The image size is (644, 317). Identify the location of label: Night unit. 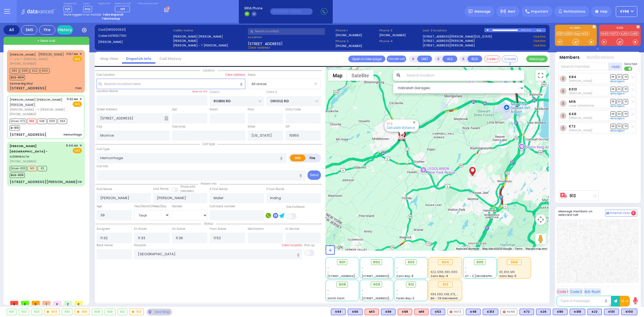
(104, 4).